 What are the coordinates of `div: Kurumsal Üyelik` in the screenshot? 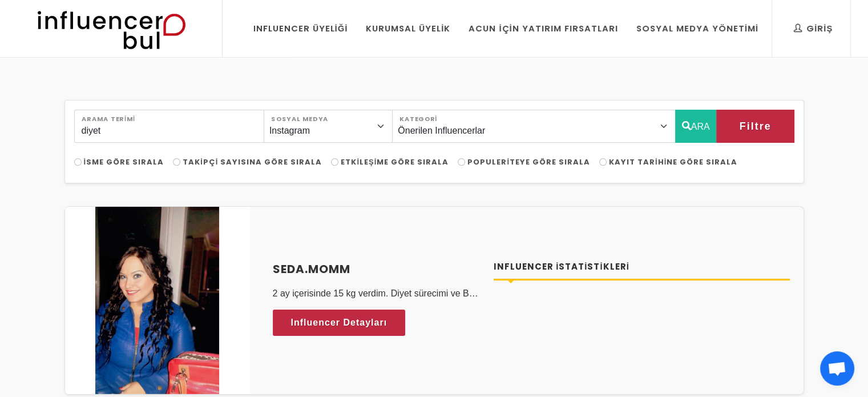 It's located at (408, 29).